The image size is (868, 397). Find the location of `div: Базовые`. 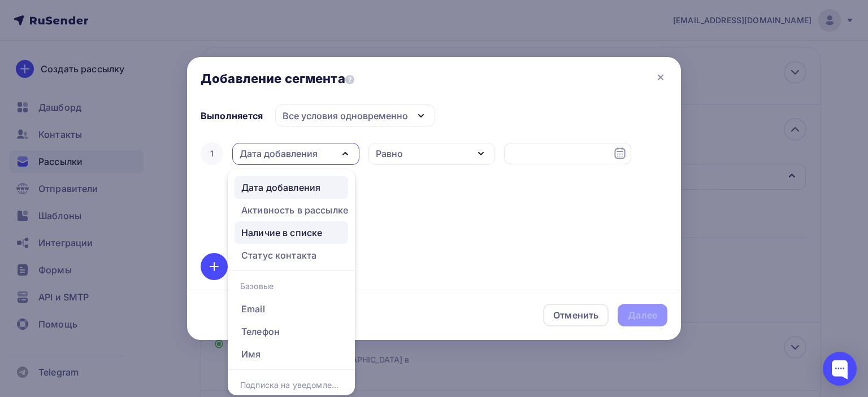

div: Базовые is located at coordinates (291, 286).